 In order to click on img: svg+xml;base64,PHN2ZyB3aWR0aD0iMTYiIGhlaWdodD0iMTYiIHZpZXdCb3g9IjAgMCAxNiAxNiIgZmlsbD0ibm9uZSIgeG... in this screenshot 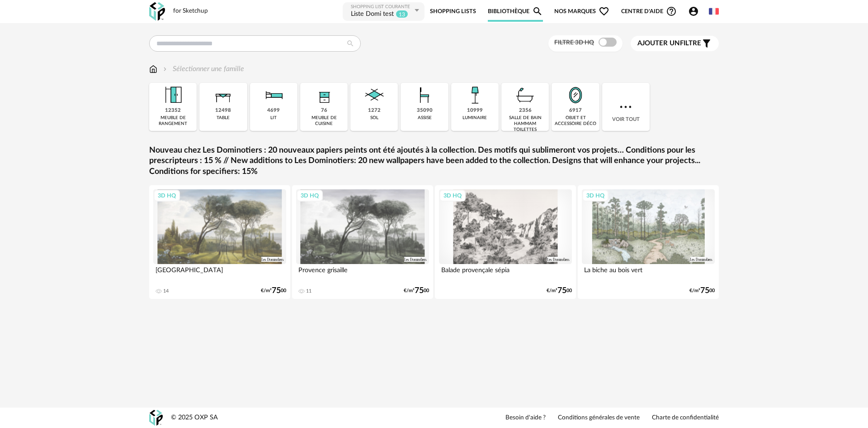, I will do `click(165, 69)`.